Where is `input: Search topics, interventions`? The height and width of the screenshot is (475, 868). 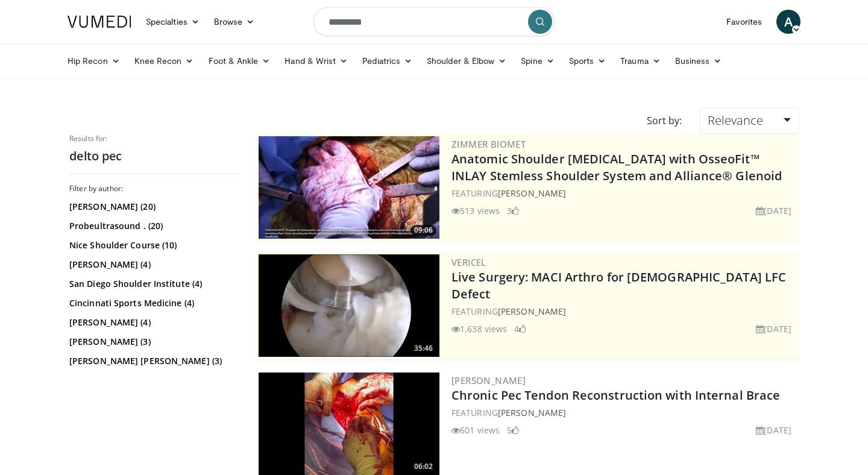
input: Search topics, interventions is located at coordinates (434, 22).